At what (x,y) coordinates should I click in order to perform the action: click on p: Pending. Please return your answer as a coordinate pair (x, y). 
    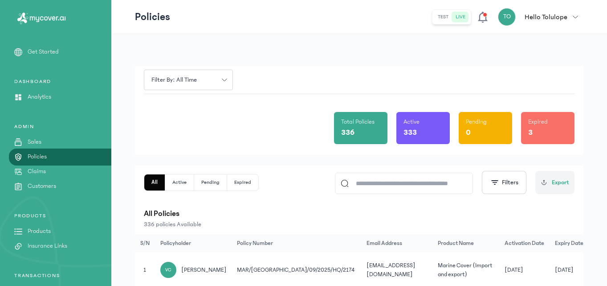
    Looking at the image, I should click on (476, 122).